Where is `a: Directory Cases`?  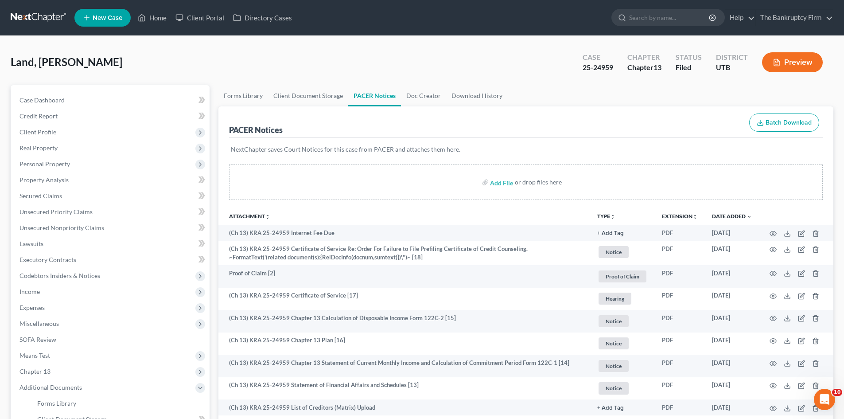
a: Directory Cases is located at coordinates (262, 18).